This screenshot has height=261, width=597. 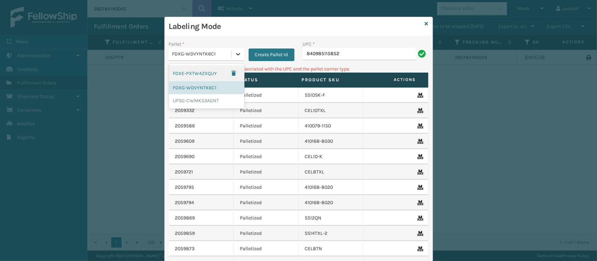 What do you see at coordinates (185, 142) in the screenshot?
I see `a: 2059609` at bounding box center [185, 142].